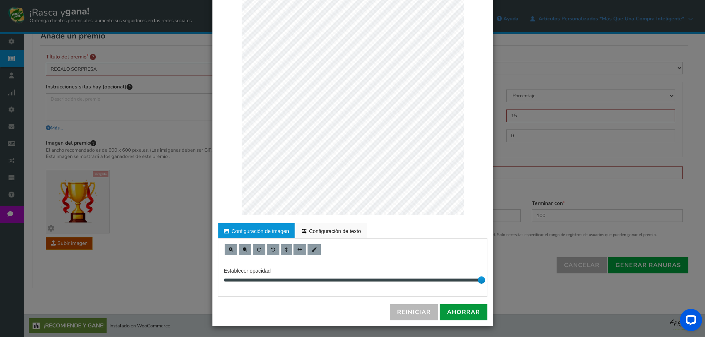 The image size is (705, 337). I want to click on button: Girar -90 grados, so click(273, 250).